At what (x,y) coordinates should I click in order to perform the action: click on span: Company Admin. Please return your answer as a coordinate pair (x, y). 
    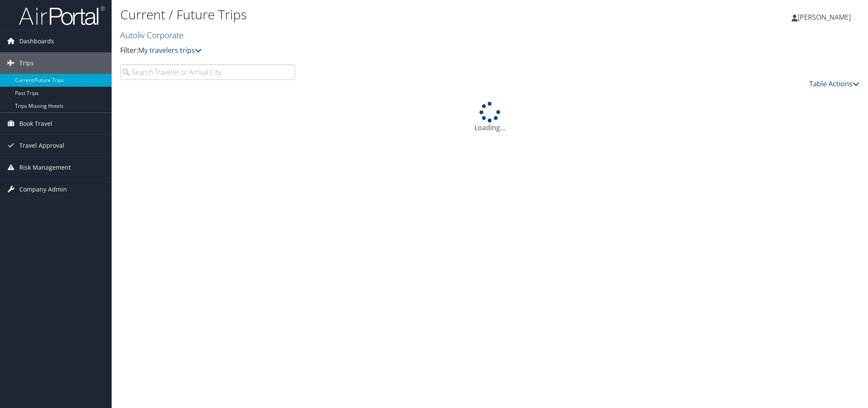
    Looking at the image, I should click on (43, 189).